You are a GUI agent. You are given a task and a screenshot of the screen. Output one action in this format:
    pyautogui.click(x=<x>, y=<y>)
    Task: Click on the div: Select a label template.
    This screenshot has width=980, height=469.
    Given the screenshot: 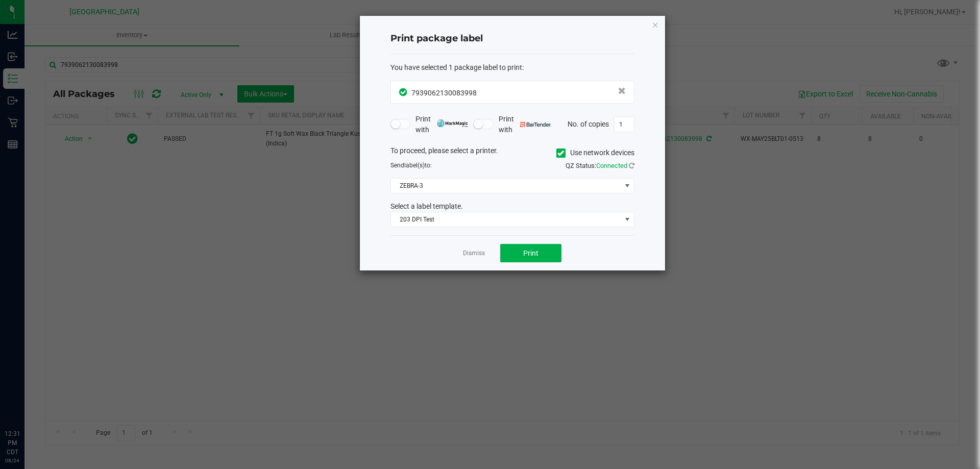 What is the action you would take?
    pyautogui.click(x=513, y=206)
    